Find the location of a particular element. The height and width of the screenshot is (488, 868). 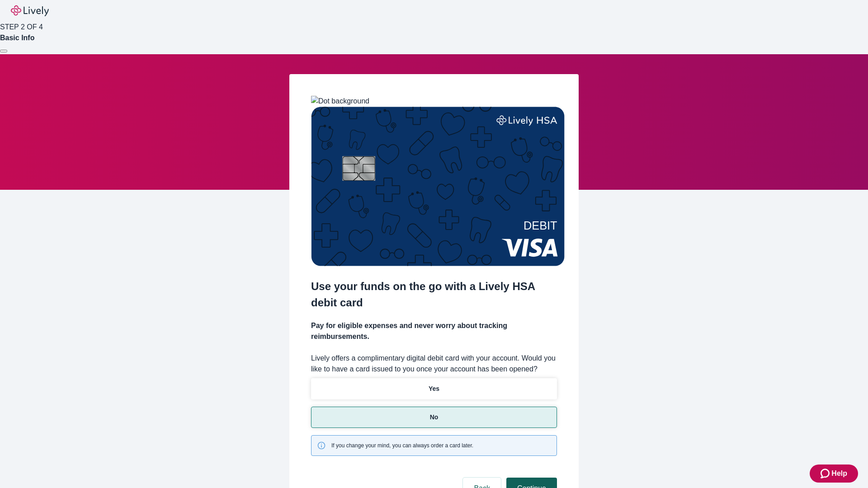

p: No is located at coordinates (434, 417).